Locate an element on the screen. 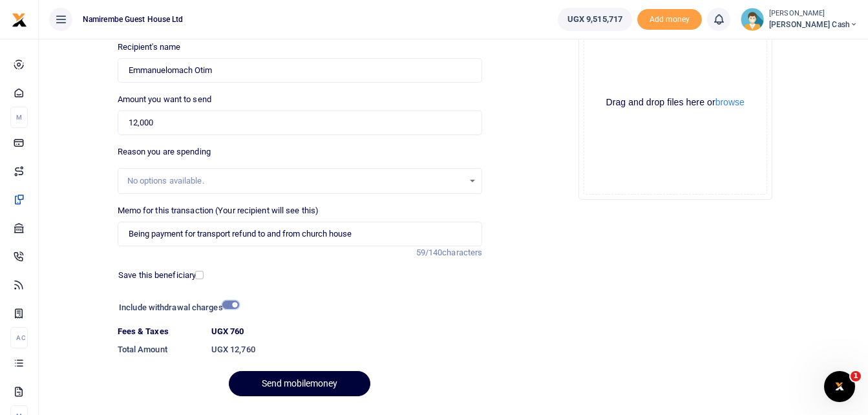 The image size is (868, 415). li: Wallet ballance is located at coordinates (595, 19).